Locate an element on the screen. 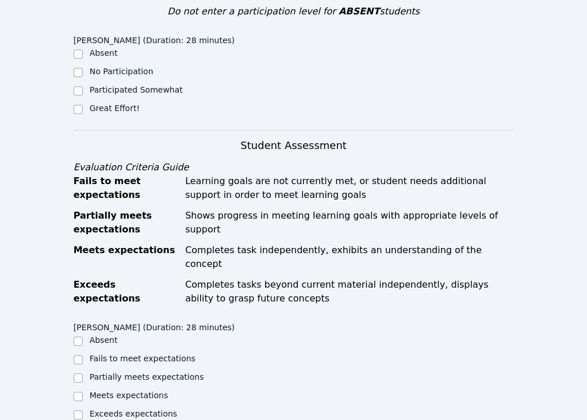 The height and width of the screenshot is (420, 587). label: Great Effort! is located at coordinates (114, 108).